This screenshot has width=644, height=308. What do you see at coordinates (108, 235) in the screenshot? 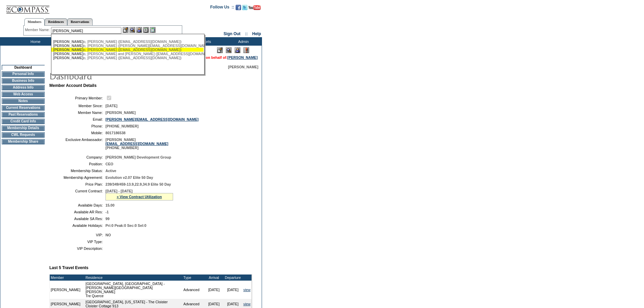
I see `span: NO` at bounding box center [108, 235].